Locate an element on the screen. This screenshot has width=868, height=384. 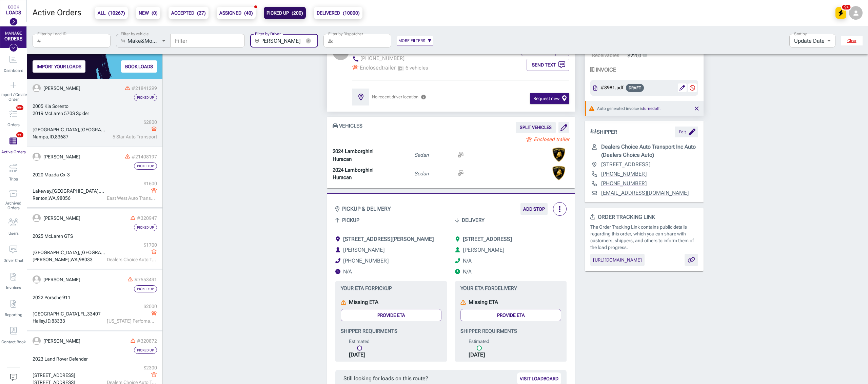
span: 2023 is located at coordinates (38, 359).